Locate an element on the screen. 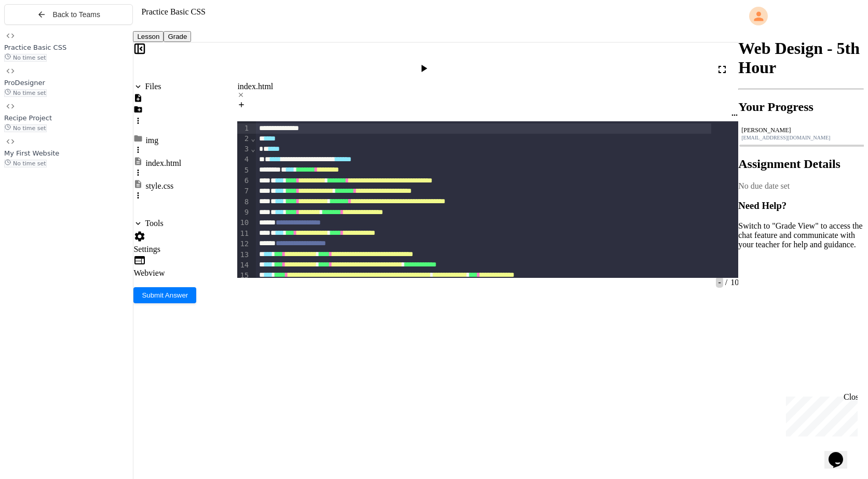 The image size is (868, 479). div: 2 is located at coordinates (243, 139).